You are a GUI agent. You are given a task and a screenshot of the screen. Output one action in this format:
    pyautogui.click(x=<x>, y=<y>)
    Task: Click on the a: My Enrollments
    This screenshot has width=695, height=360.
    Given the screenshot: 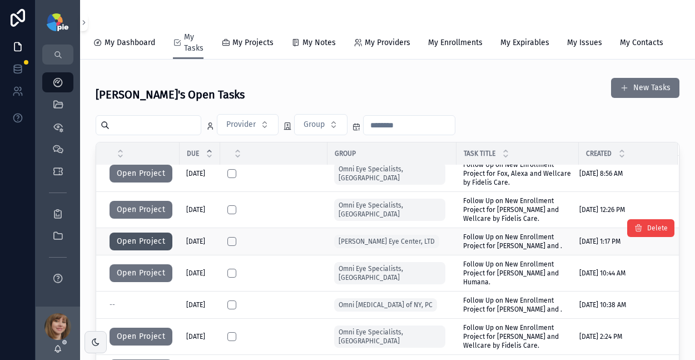 What is the action you would take?
    pyautogui.click(x=455, y=44)
    